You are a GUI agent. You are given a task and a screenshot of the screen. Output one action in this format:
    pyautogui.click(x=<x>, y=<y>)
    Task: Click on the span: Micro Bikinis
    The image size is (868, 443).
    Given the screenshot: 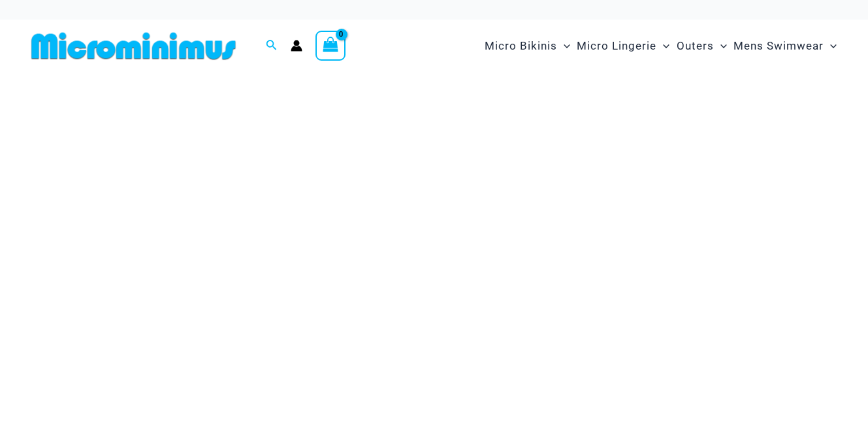 What is the action you would take?
    pyautogui.click(x=521, y=46)
    